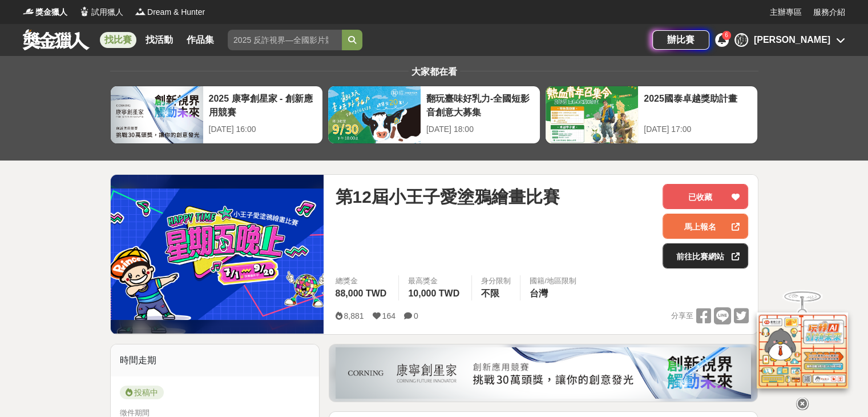  What do you see at coordinates (447, 197) in the screenshot?
I see `span: 第12屆小王子愛塗鴉繪畫比賽` at bounding box center [447, 197].